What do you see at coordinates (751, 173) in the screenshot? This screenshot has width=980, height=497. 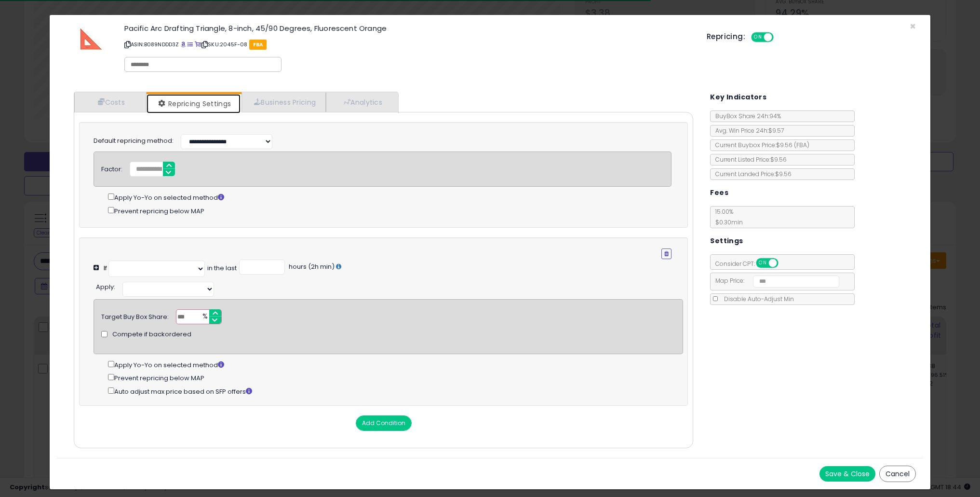 I see `span: Current Landed Price: $9.56` at bounding box center [751, 173].